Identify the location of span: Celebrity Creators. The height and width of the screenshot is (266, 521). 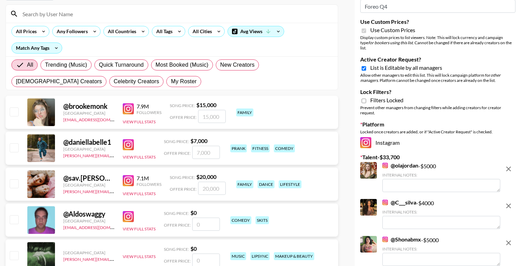
(137, 82).